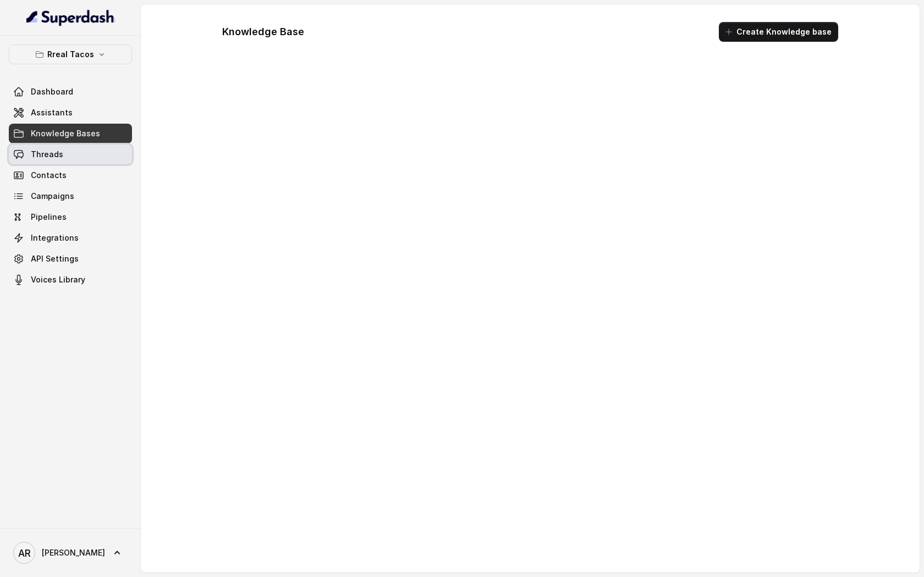 The height and width of the screenshot is (577, 924). Describe the element at coordinates (71, 196) in the screenshot. I see `a: Campaigns` at that location.